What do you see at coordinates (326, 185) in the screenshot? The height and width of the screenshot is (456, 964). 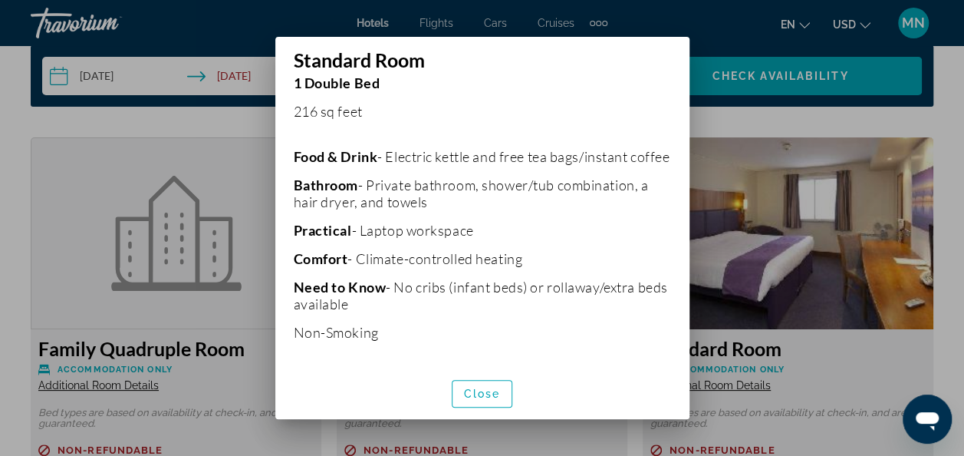 I see `b: Bathroom` at bounding box center [326, 185].